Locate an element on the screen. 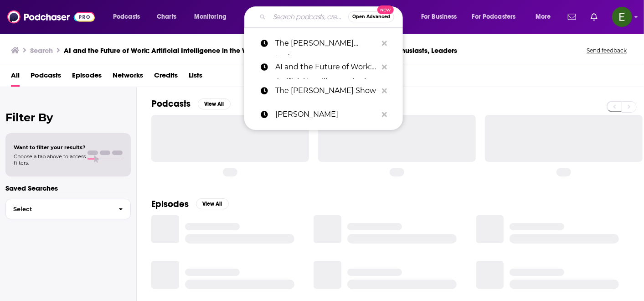 This screenshot has height=301, width=644. span: Episodes is located at coordinates (87, 77).